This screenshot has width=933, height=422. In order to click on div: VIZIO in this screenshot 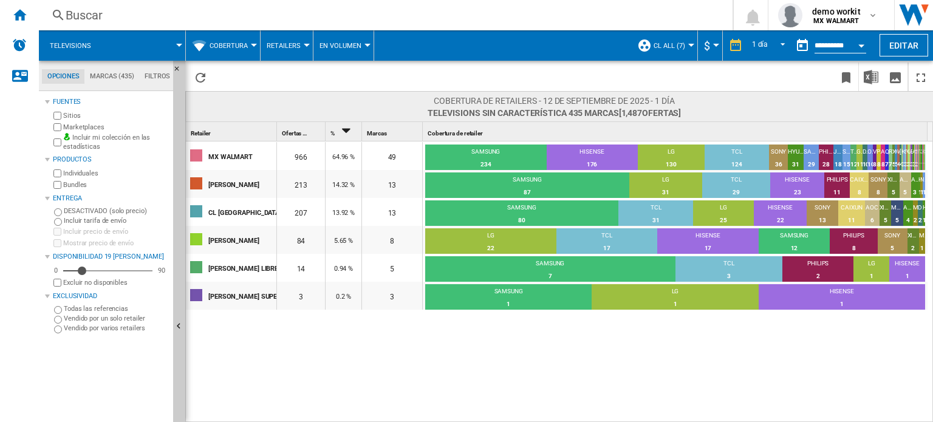, I will do `click(874, 153)`.